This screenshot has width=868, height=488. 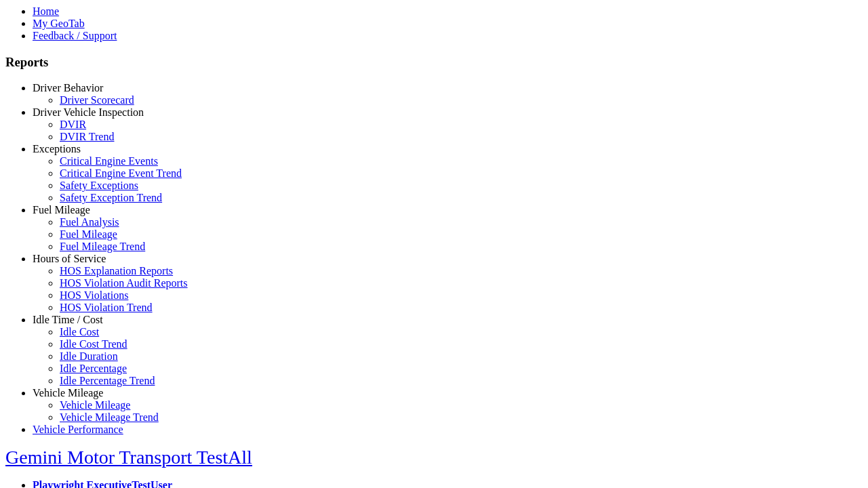 What do you see at coordinates (45, 11) in the screenshot?
I see `a: Home` at bounding box center [45, 11].